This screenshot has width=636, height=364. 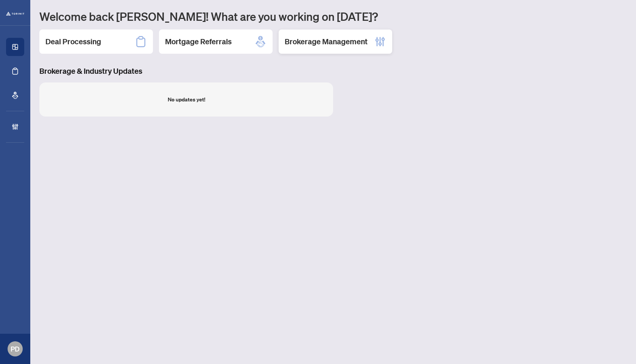 I want to click on h3: Brokerage & Industry Updates, so click(x=333, y=71).